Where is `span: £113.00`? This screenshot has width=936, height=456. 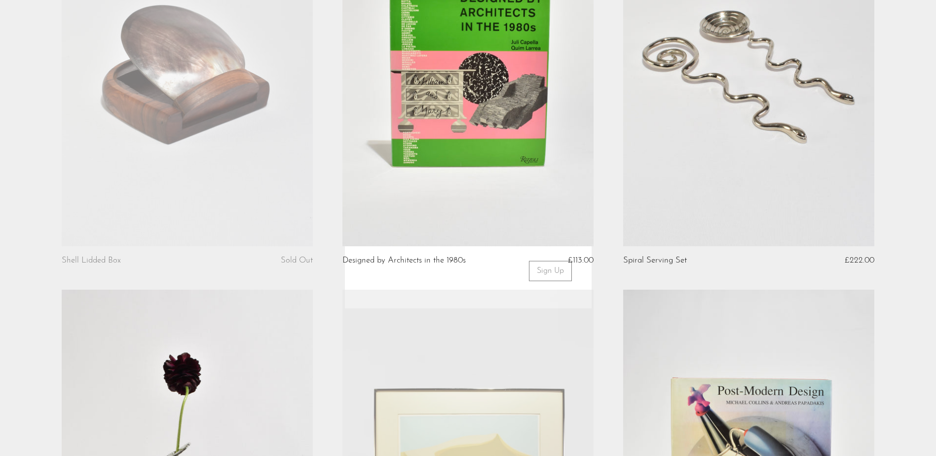
span: £113.00 is located at coordinates (581, 260).